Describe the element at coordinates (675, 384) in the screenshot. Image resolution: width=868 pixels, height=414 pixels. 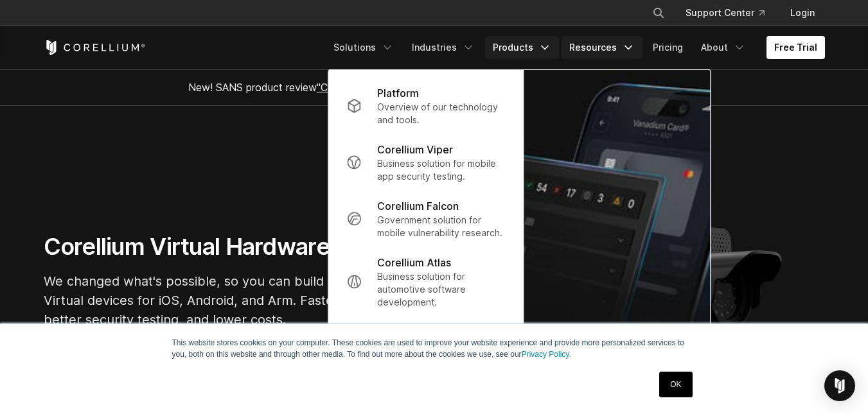
I see `a: OK` at that location.